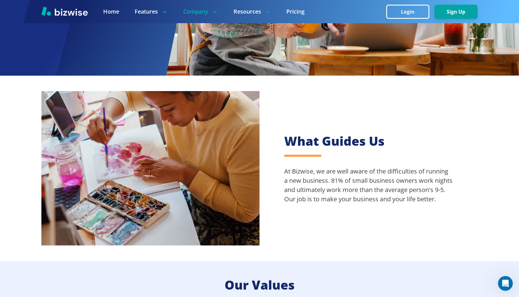 The image size is (519, 297). What do you see at coordinates (456, 12) in the screenshot?
I see `button: Sign Up` at bounding box center [456, 12].